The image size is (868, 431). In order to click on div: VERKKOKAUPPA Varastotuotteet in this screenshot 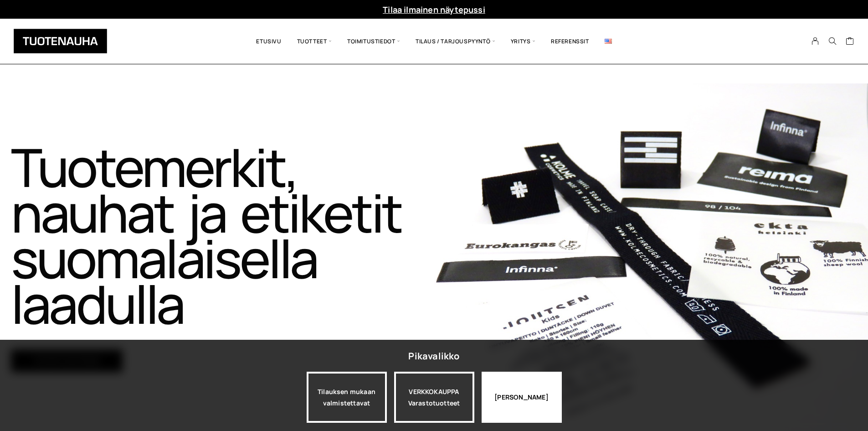, I will do `click(434, 397)`.